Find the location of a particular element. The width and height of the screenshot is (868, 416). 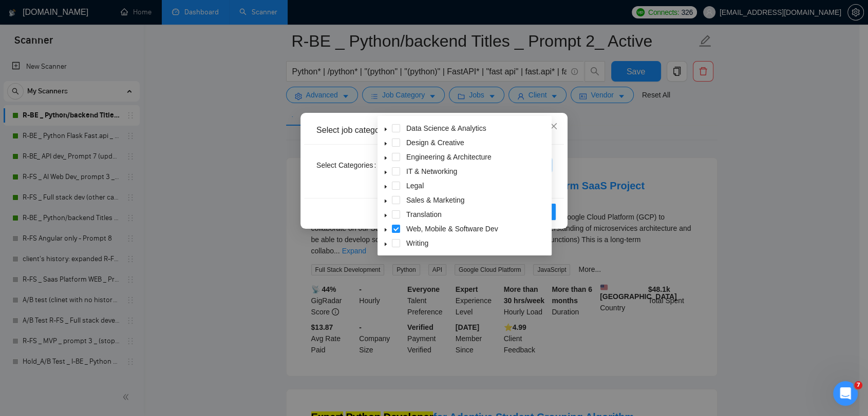

span: close is located at coordinates (553, 126).